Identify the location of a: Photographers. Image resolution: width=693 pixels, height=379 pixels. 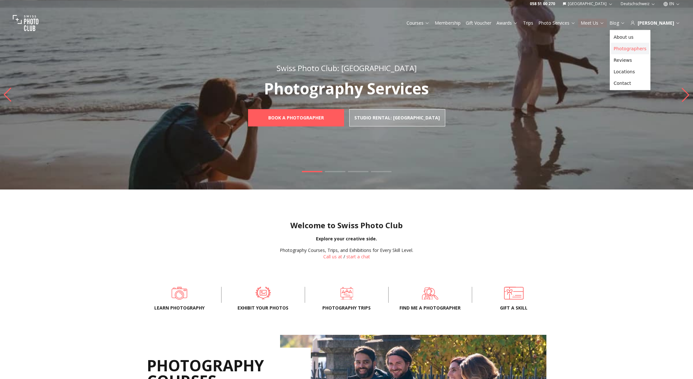
(630, 49).